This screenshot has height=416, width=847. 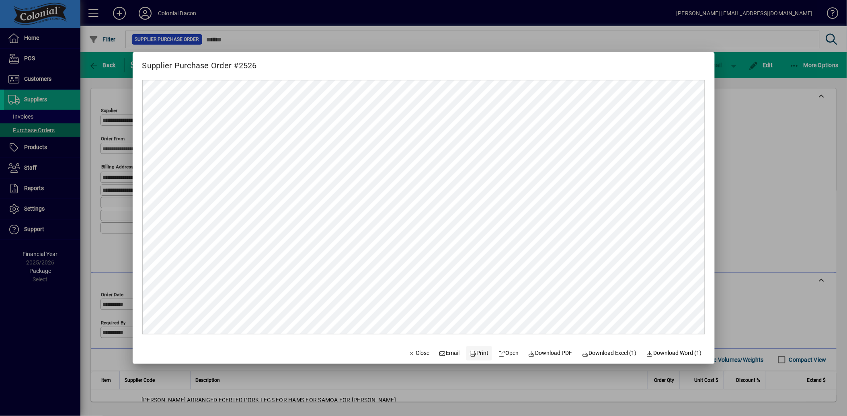 What do you see at coordinates (551, 354) in the screenshot?
I see `a: Download PDF` at bounding box center [551, 354].